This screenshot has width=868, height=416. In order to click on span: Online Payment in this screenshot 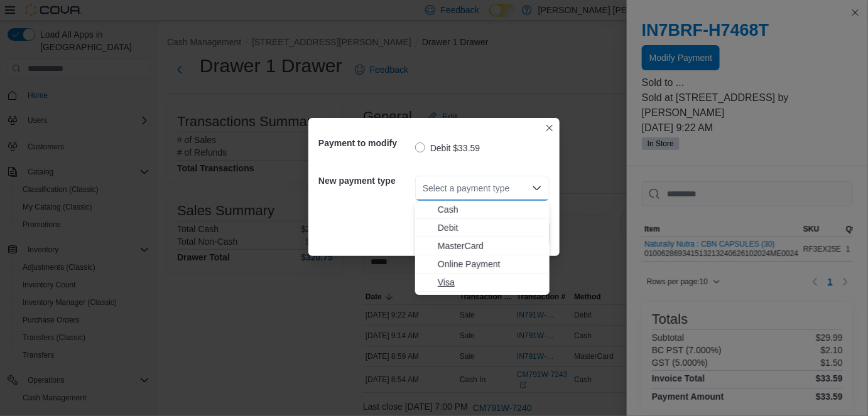, I will do `click(489, 264)`.